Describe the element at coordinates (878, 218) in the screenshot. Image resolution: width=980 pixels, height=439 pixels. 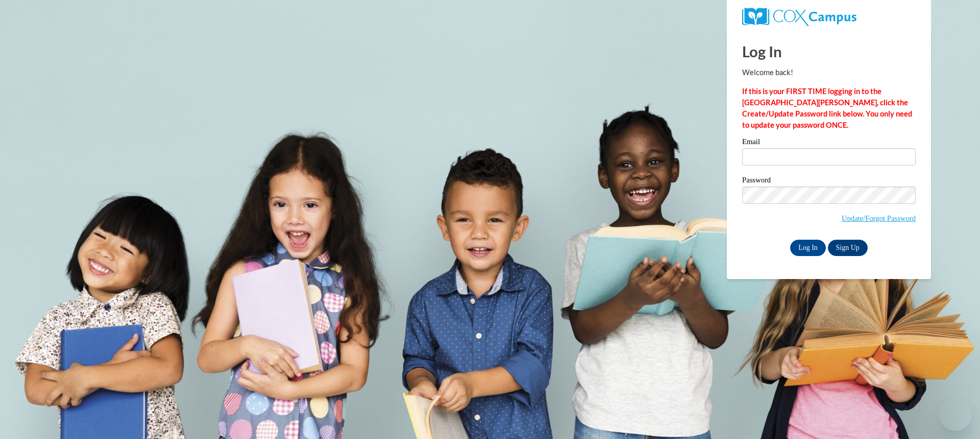
I see `a: Update/Forgot Password` at that location.